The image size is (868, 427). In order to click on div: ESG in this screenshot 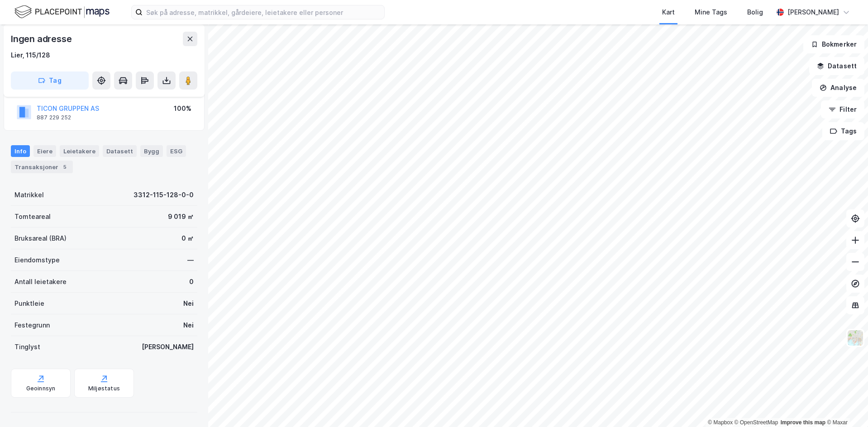, I will do `click(176, 151)`.